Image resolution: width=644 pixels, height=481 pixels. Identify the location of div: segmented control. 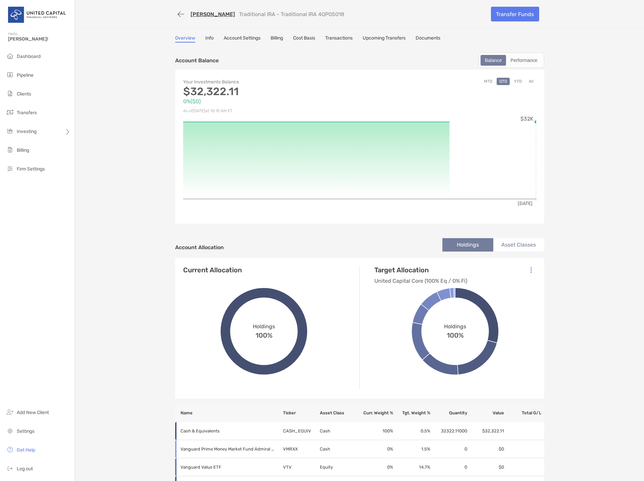
(511, 60).